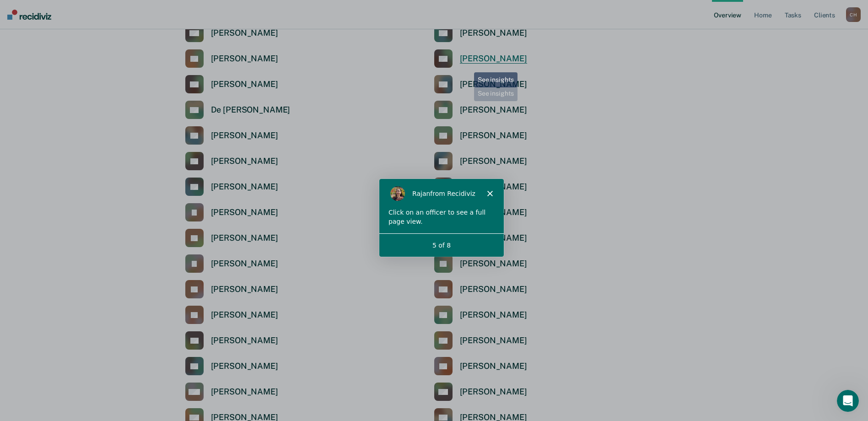 This screenshot has height=421, width=868. What do you see at coordinates (19, 14) in the screenshot?
I see `img: Profile image for Rajan` at bounding box center [19, 14].